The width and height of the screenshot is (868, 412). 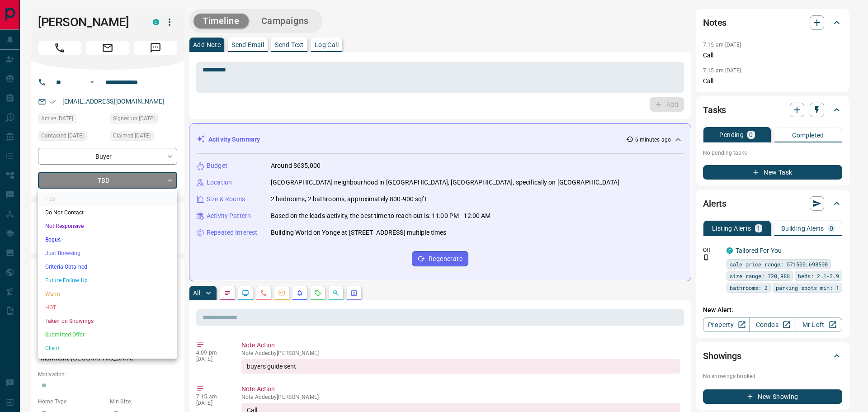 What do you see at coordinates (108, 253) in the screenshot?
I see `li: Just Browsing` at bounding box center [108, 253].